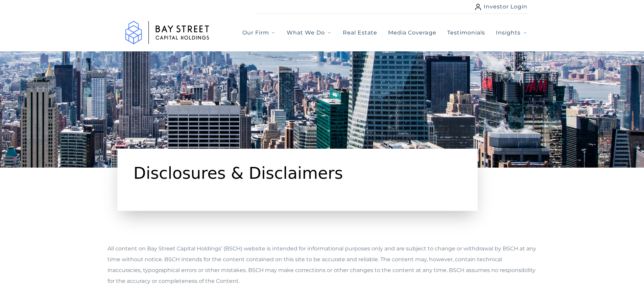 This screenshot has height=294, width=644. I want to click on a: Real Estate, so click(360, 33).